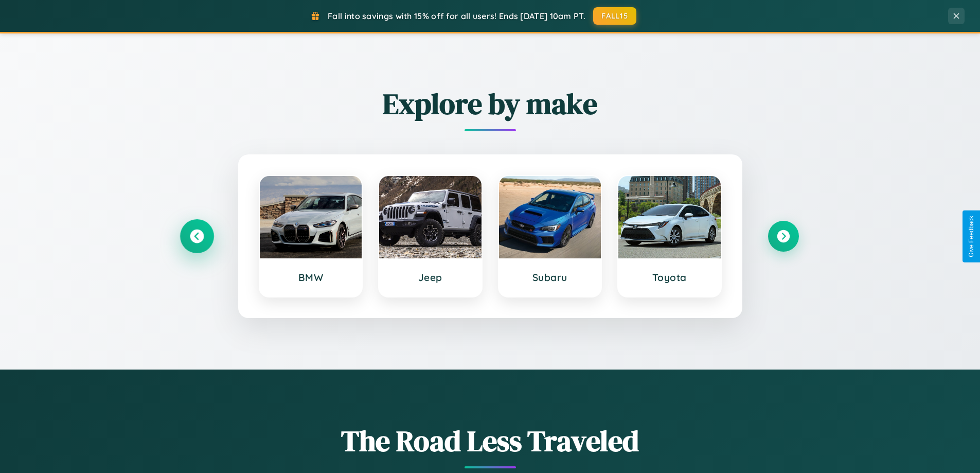 This screenshot has width=980, height=473. Describe the element at coordinates (430, 277) in the screenshot. I see `h3: Jeep` at that location.